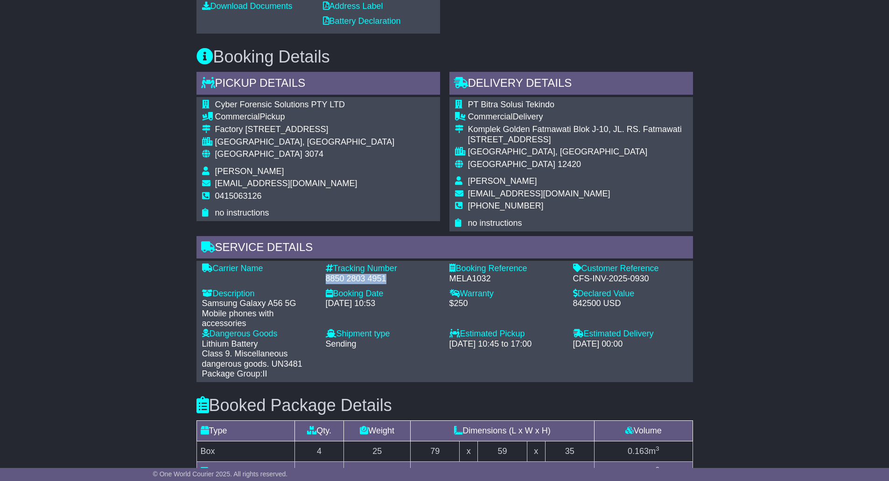 The height and width of the screenshot is (481, 889). What do you see at coordinates (245, 431) in the screenshot?
I see `td: Type` at bounding box center [245, 431].